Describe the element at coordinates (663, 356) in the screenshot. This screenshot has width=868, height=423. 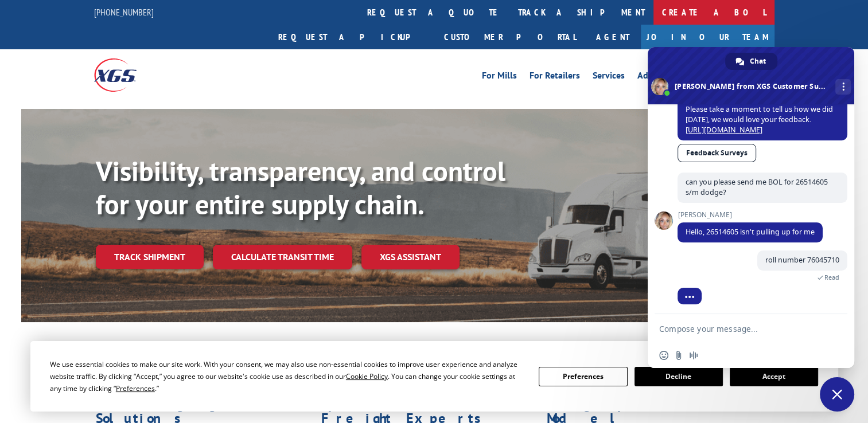
I see `span: Insert an emoji` at that location.